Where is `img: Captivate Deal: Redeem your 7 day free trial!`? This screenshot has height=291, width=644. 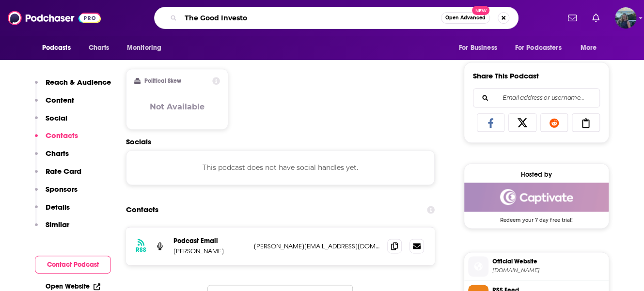 img: Captivate Deal: Redeem your 7 day free trial! is located at coordinates (537, 197).